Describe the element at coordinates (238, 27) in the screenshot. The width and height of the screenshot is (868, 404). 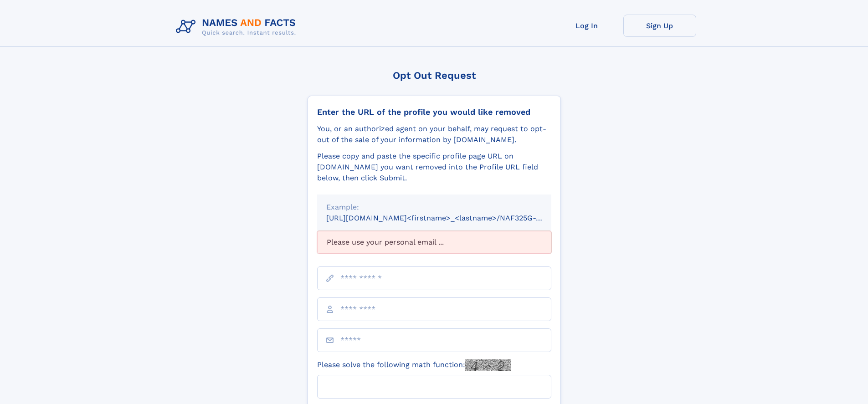
I see `img: Logo Names and Facts` at that location.